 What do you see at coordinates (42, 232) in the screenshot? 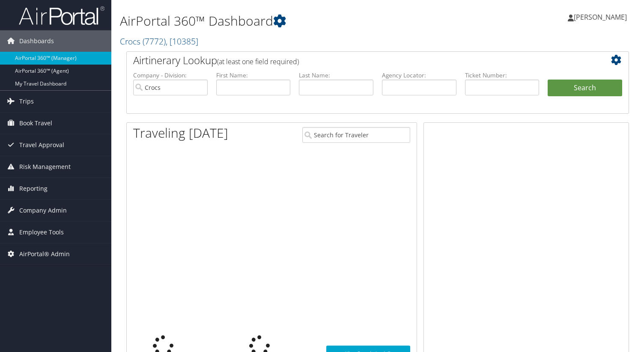
I see `span: Employee Tools` at bounding box center [42, 232].